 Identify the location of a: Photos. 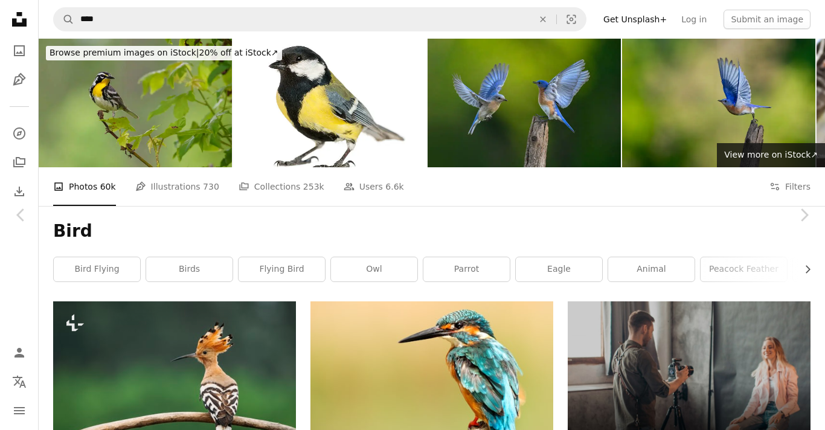
(19, 51).